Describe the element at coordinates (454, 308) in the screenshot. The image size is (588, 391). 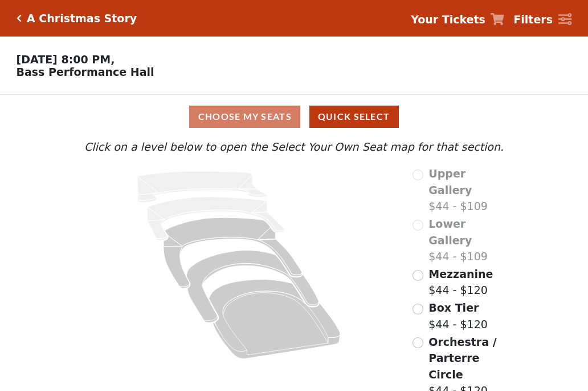
I see `span: Box Tier` at that location.